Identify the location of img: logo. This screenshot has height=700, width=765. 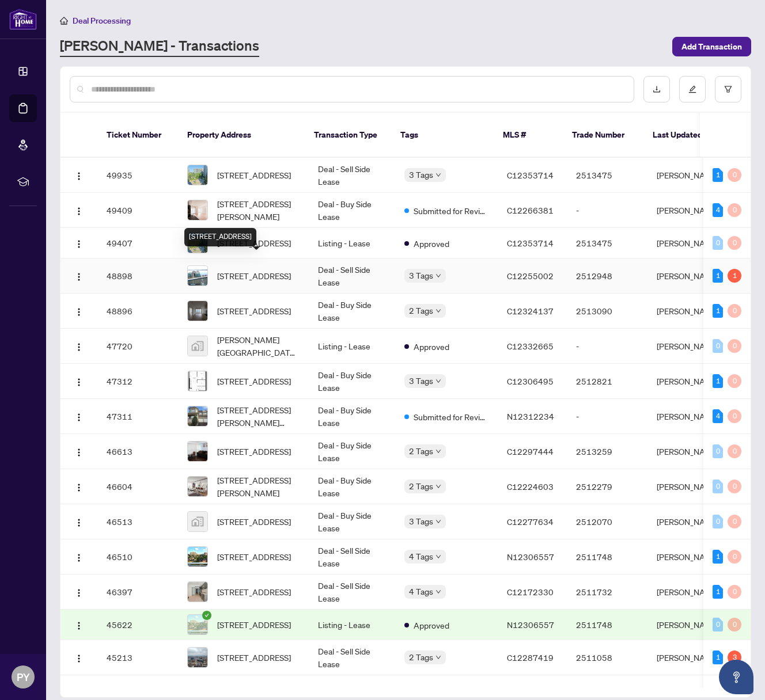
(23, 19).